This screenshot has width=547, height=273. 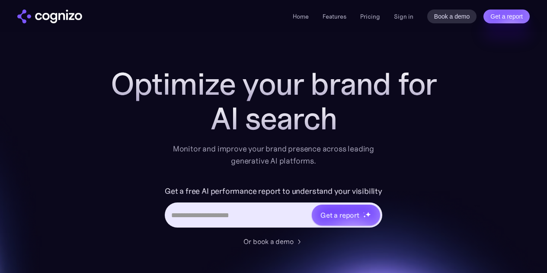 I want to click on a: Home, so click(x=300, y=16).